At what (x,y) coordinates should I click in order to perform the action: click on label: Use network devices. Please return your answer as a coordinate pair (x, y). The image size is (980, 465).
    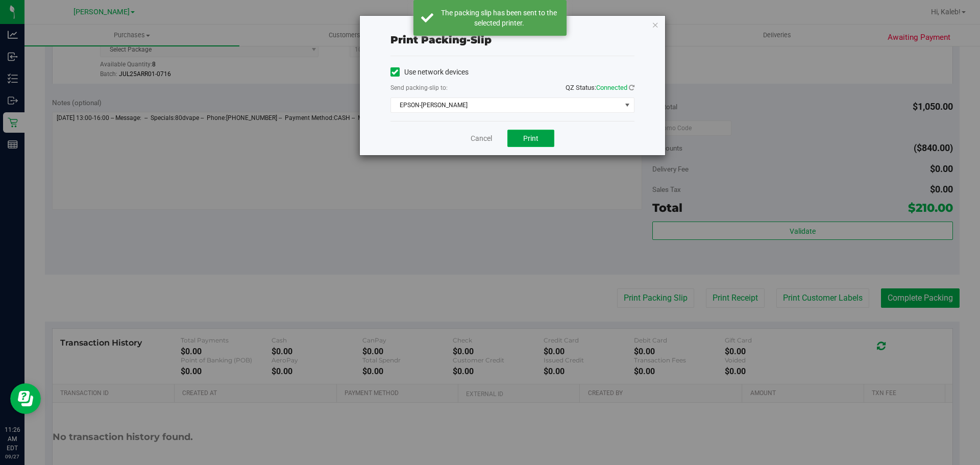
    Looking at the image, I should click on (429, 72).